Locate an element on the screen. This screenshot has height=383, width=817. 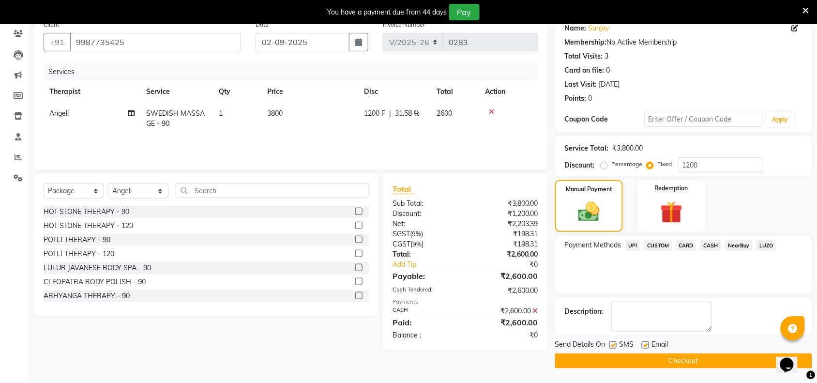
th: Total is located at coordinates (455, 91).